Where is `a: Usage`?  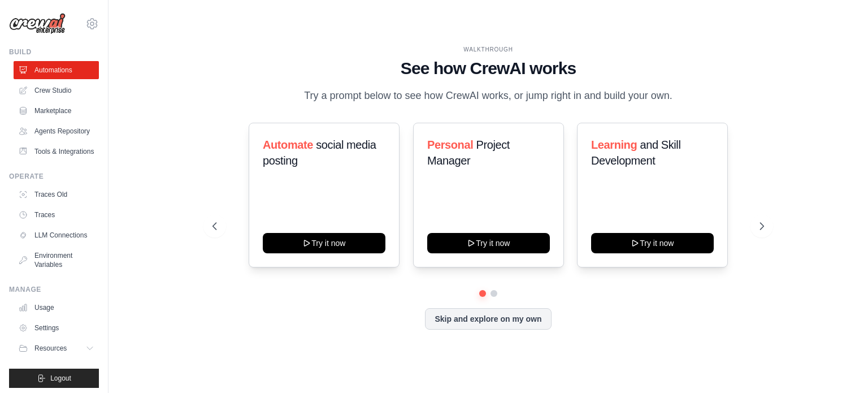
a: Usage is located at coordinates (56, 308).